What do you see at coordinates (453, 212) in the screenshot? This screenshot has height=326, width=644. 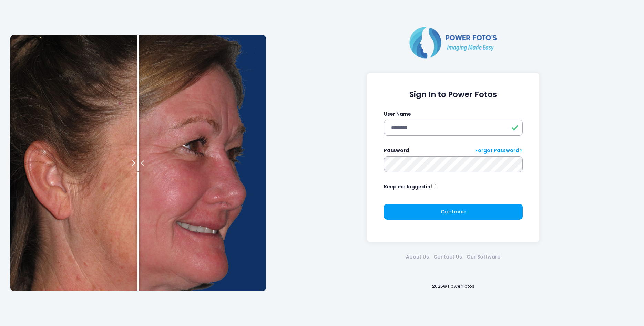 I see `button: Continue` at bounding box center [453, 212].